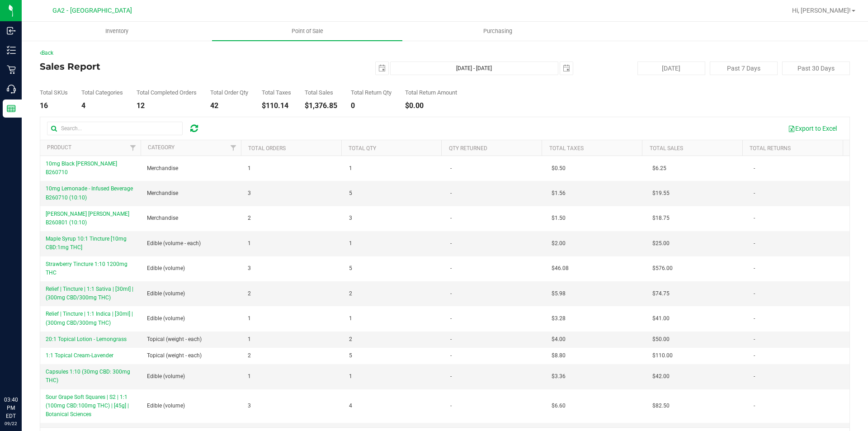 The image size is (868, 431). I want to click on span: Purchasing, so click(497, 31).